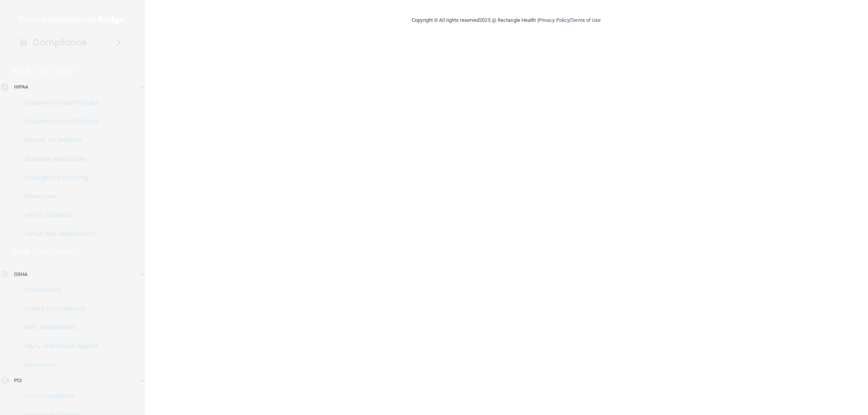 This screenshot has height=415, width=868. I want to click on a: Terms of Use, so click(585, 20).